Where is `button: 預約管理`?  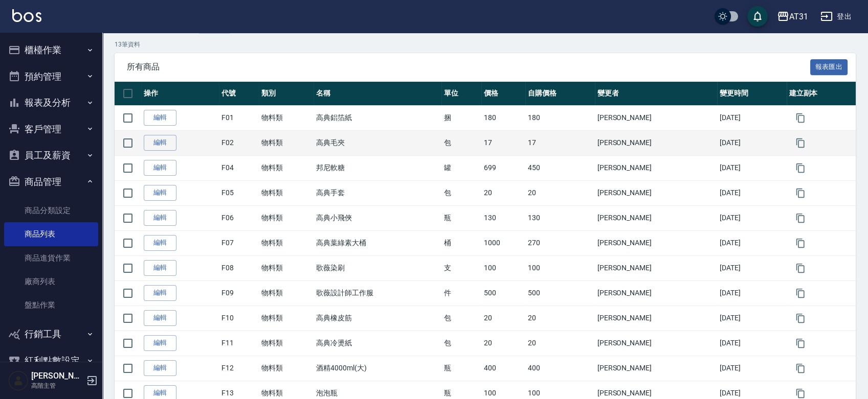 button: 預約管理 is located at coordinates (52, 77).